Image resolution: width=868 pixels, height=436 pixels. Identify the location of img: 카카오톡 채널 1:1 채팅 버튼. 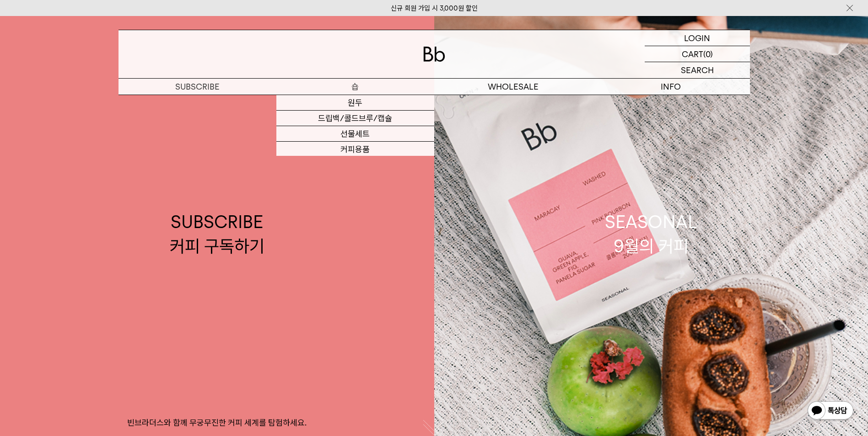
(830, 411).